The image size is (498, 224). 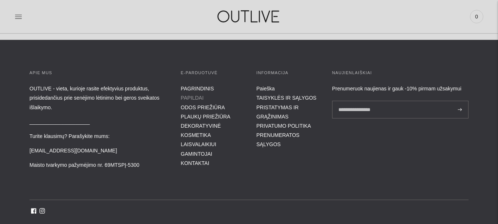 I want to click on a: GAMINTOJAI, so click(x=196, y=154).